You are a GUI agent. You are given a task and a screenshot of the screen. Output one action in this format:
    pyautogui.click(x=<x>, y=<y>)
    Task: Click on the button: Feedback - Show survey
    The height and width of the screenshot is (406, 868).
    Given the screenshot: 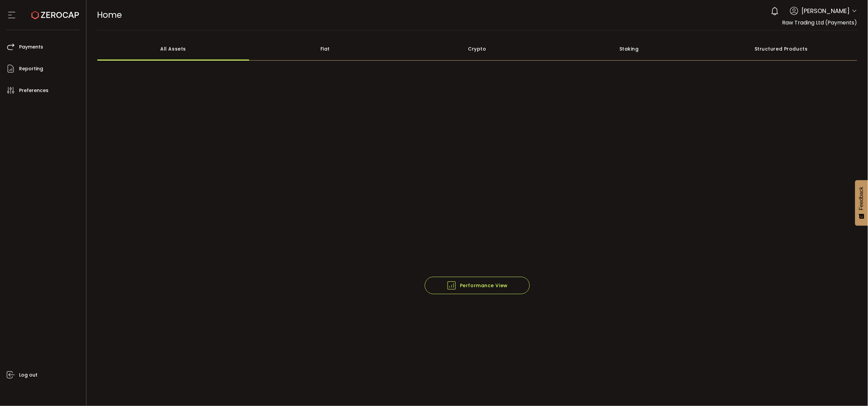 What is the action you would take?
    pyautogui.click(x=862, y=203)
    